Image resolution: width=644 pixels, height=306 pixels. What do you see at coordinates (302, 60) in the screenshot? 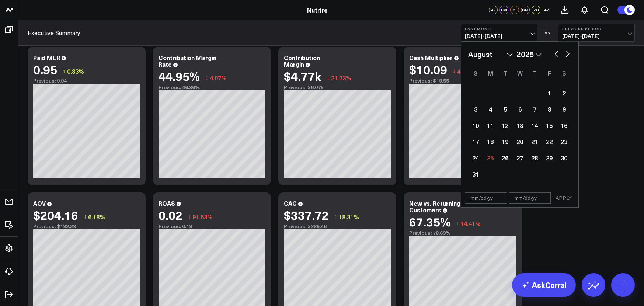
I see `div: Contribution Margin` at bounding box center [302, 60].